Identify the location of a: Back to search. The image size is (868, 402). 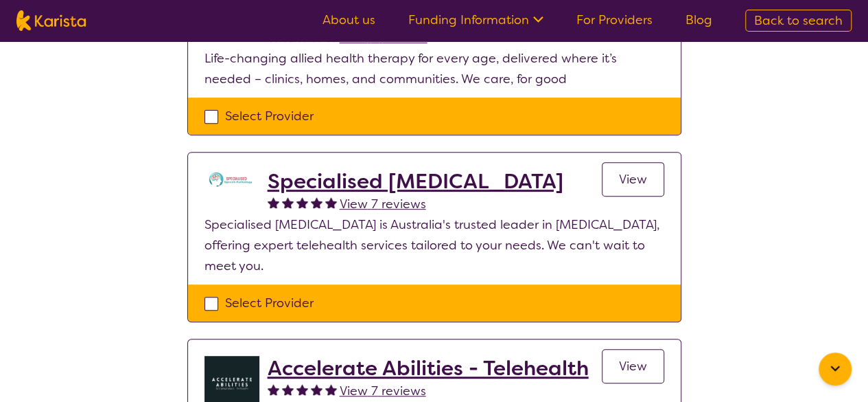
(798, 20).